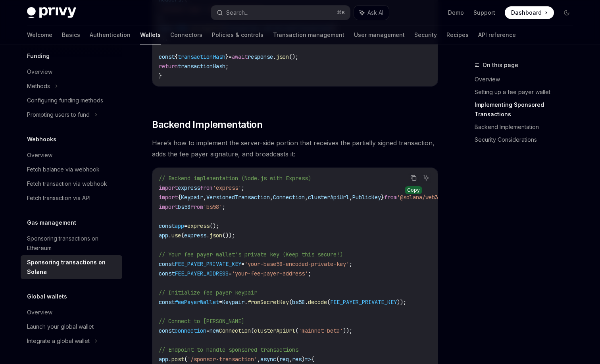 The width and height of the screenshot is (600, 364). Describe the element at coordinates (67, 184) in the screenshot. I see `div: Fetch transaction via webhook` at that location.